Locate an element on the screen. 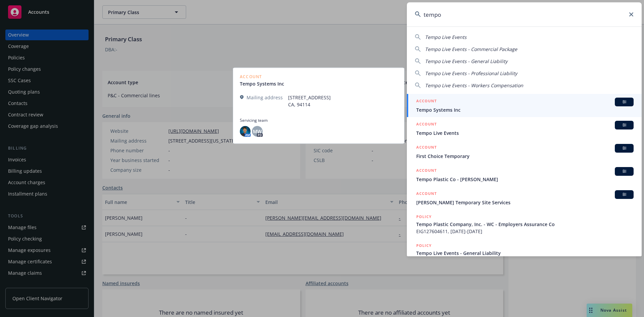 The height and width of the screenshot is (317, 644). a: ACCOUNTBITempo Live Events is located at coordinates (524, 128).